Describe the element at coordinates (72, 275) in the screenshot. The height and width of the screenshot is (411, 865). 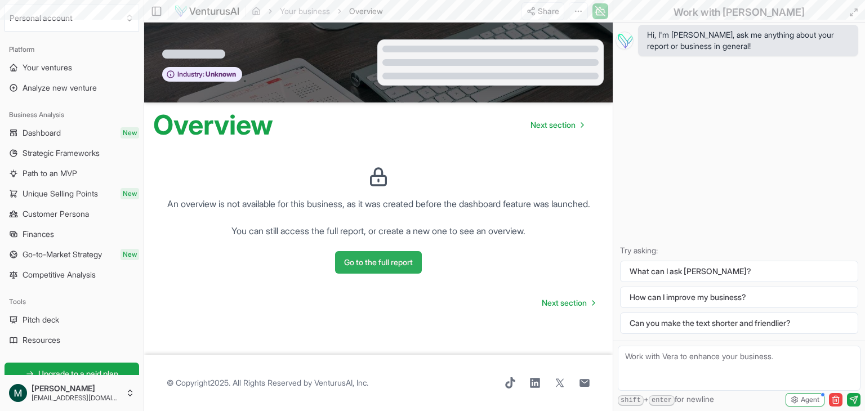
I see `a: Competitive Analysis` at that location.